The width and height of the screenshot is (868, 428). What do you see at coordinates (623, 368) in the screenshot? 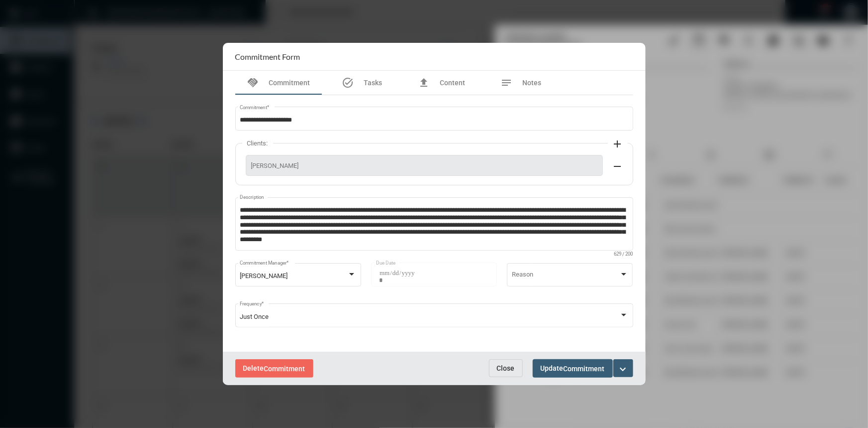
I see `mat-icon: expand_more` at bounding box center [623, 368].